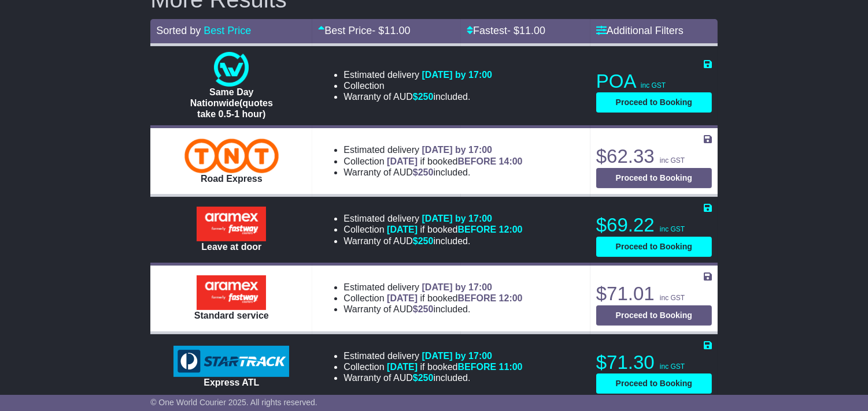  Describe the element at coordinates (505, 31) in the screenshot. I see `a: Fastest- $11.00` at that location.